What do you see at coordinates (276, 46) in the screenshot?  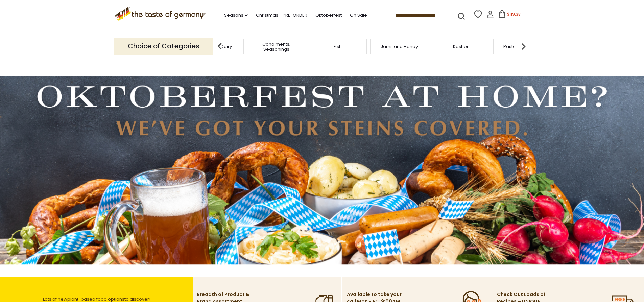 I see `span: Condiments, Seasonings` at bounding box center [276, 46].